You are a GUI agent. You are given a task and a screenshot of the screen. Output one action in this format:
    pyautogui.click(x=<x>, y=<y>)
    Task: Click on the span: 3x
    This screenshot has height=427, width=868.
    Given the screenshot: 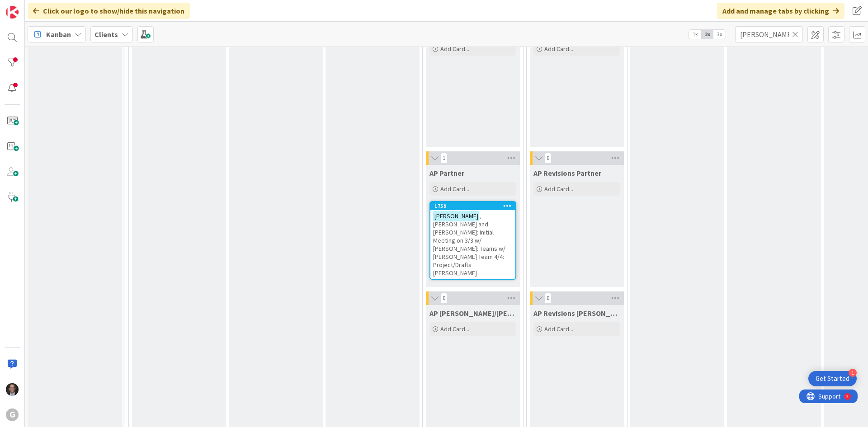 What is the action you would take?
    pyautogui.click(x=719, y=35)
    